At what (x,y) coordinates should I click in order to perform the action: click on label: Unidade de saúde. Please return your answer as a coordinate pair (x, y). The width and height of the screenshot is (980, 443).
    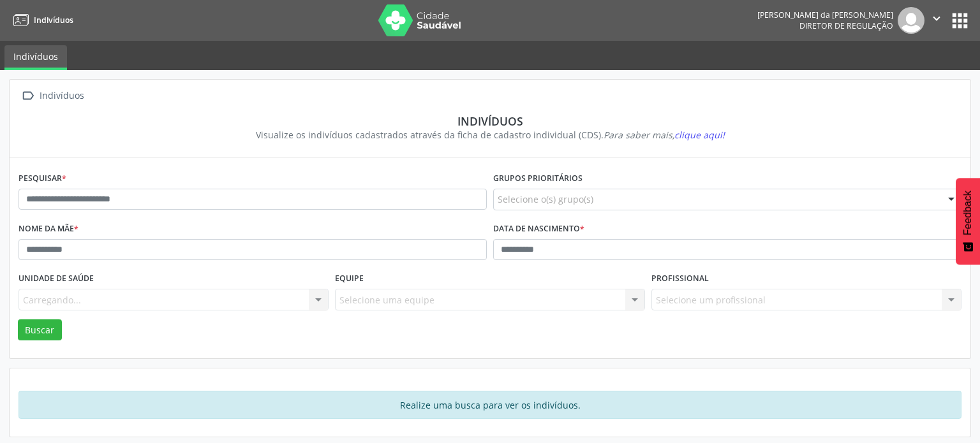
    Looking at the image, I should click on (56, 278).